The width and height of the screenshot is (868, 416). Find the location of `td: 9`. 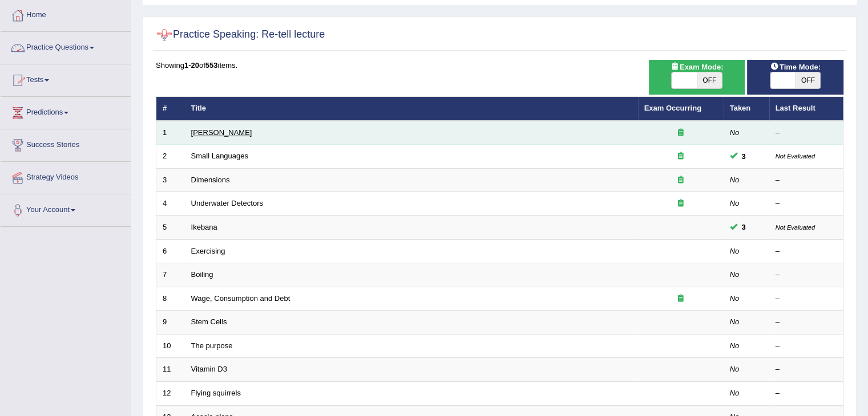

td: 9 is located at coordinates (170, 323).